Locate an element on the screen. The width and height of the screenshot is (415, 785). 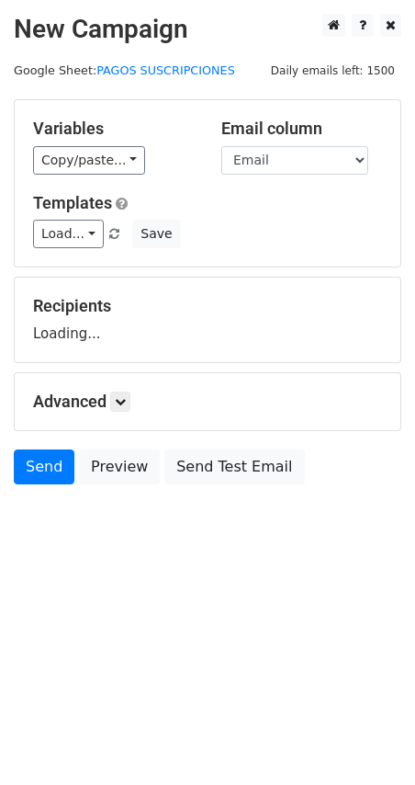
a: Copy/paste... is located at coordinates (89, 160).